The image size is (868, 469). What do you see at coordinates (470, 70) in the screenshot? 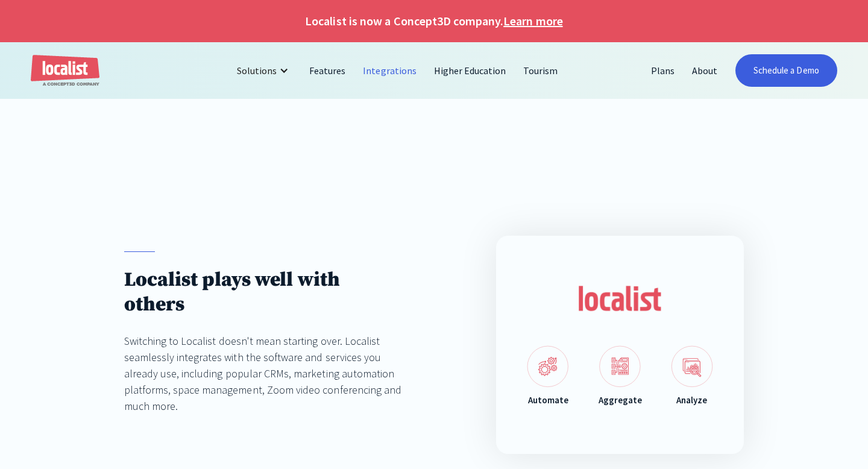
I see `a: Higher Education` at bounding box center [470, 70].